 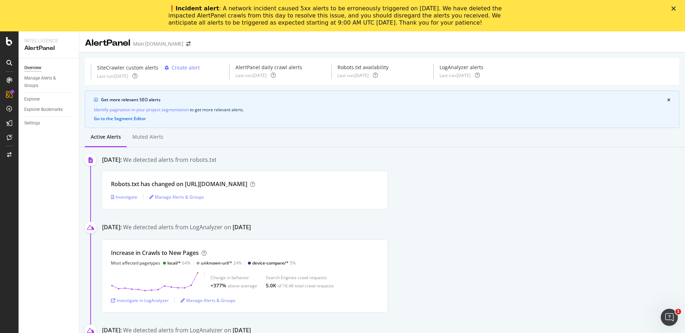 What do you see at coordinates (33, 68) in the screenshot?
I see `div: Overview` at bounding box center [33, 68].